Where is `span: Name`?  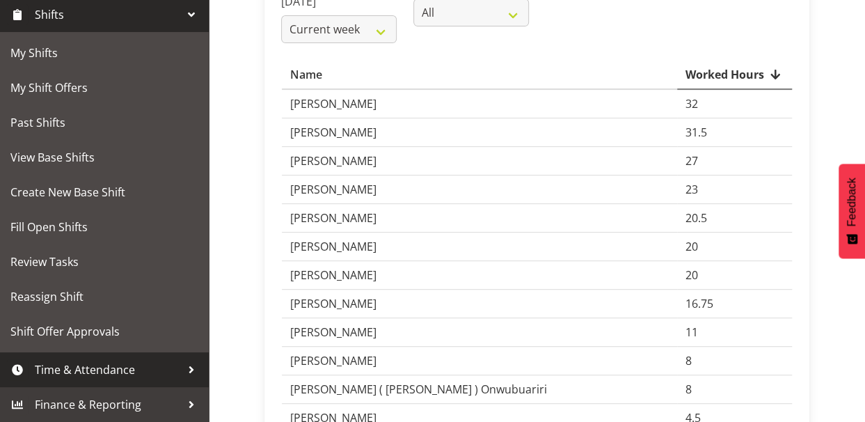 span: Name is located at coordinates (306, 75).